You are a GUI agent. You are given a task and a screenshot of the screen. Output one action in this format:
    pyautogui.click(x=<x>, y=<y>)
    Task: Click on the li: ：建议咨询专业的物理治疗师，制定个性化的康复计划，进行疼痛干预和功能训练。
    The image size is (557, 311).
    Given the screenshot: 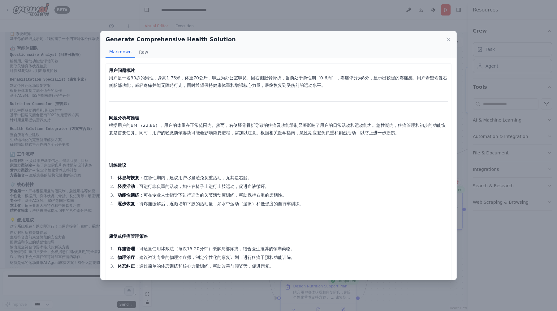 What is the action you would take?
    pyautogui.click(x=282, y=257)
    